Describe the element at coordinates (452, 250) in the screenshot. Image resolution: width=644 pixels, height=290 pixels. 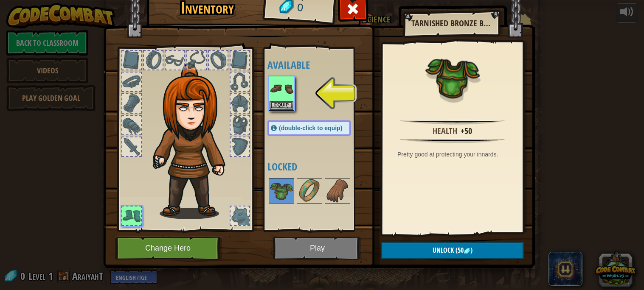
I see `button: Unlock(50)` at that location.